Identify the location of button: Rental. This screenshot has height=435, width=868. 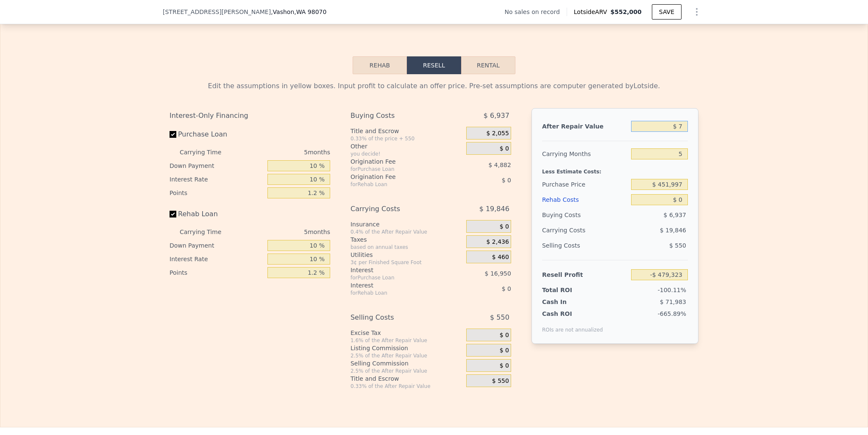
(488, 65).